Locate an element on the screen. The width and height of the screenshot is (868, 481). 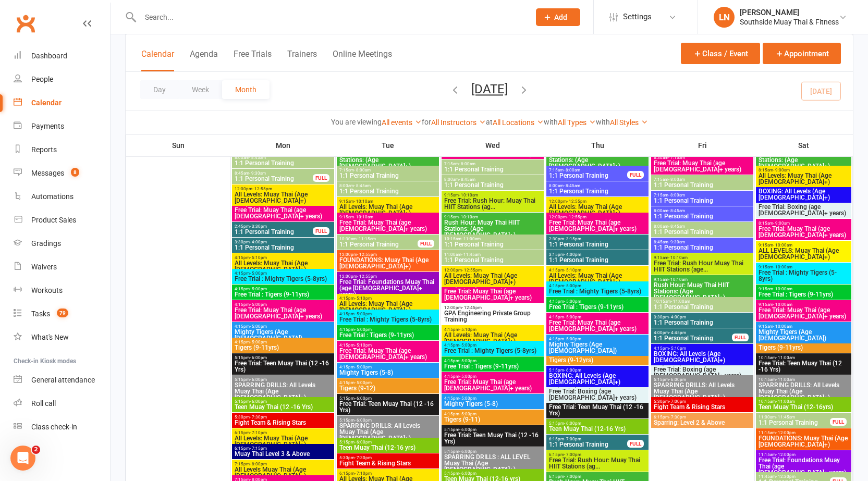
span: 3:15pm is located at coordinates (598, 254).